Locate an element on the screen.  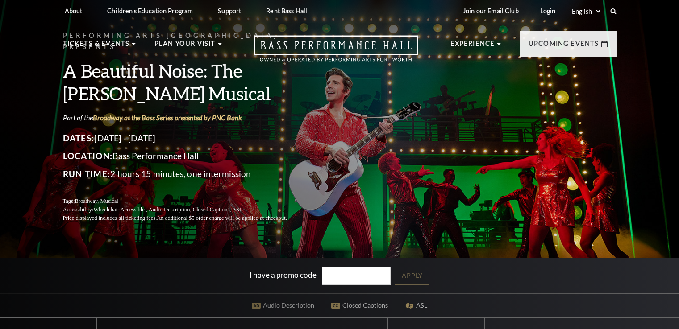
p: Plan Your Visit is located at coordinates (185, 46).